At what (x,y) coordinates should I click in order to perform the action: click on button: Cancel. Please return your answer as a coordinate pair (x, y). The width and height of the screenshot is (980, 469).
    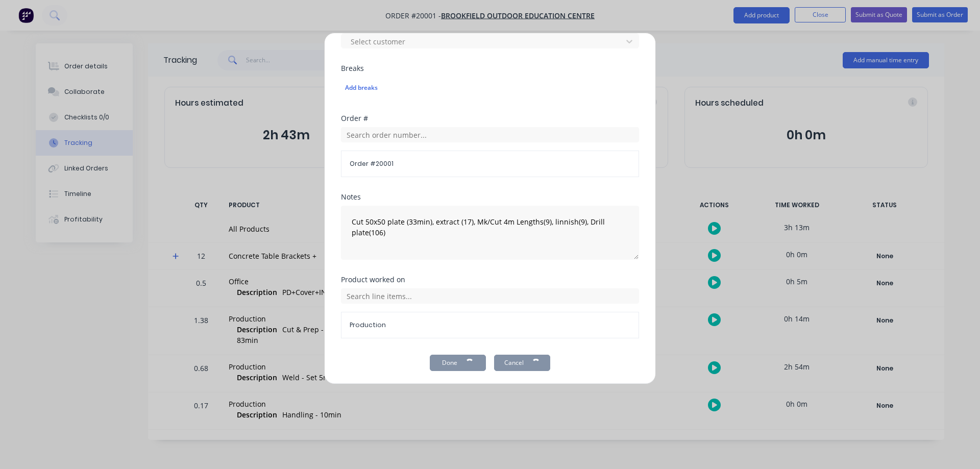
    Looking at the image, I should click on (522, 363).